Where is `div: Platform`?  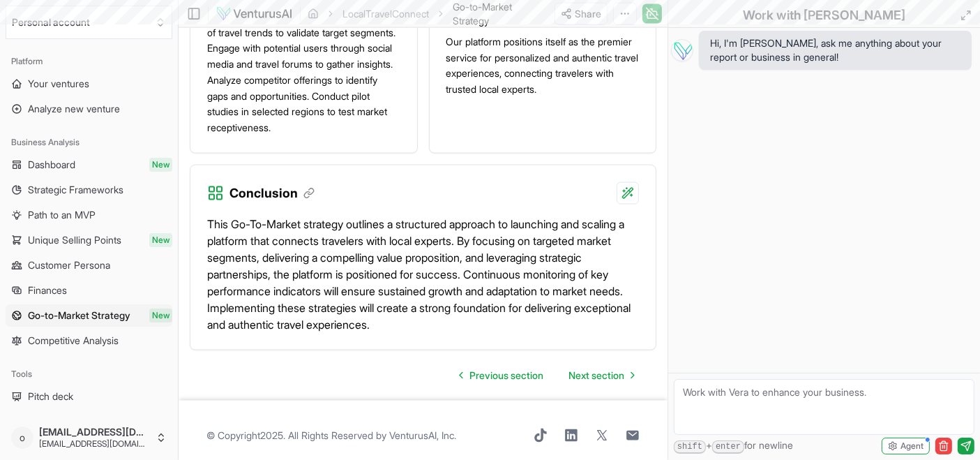 div: Platform is located at coordinates (88, 62).